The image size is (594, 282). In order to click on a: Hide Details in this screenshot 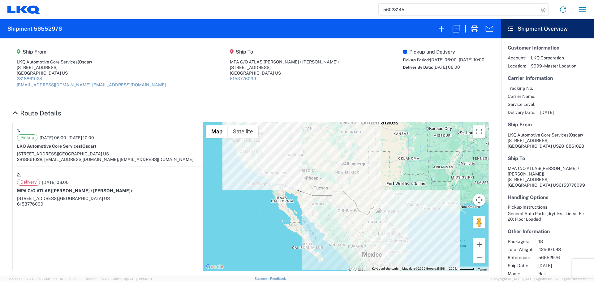, I will do `click(37, 113)`.